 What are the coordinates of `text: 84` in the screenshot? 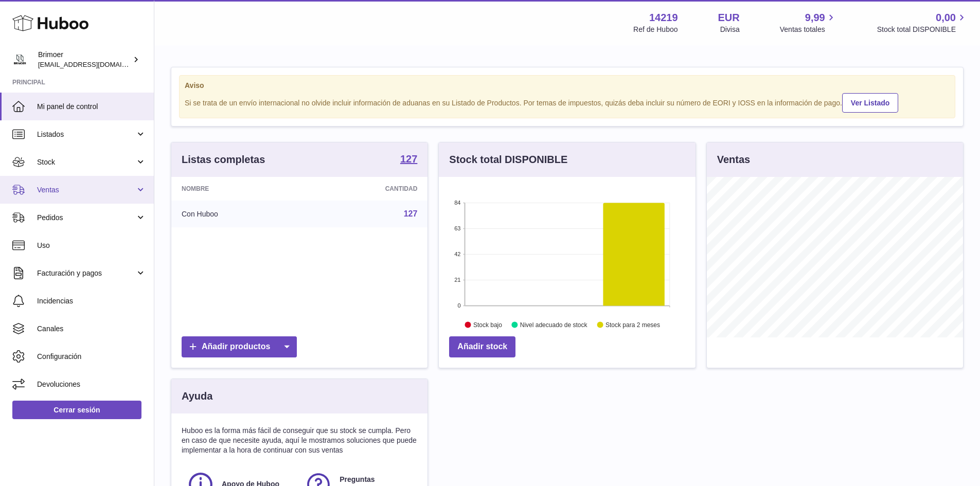 It's located at (458, 203).